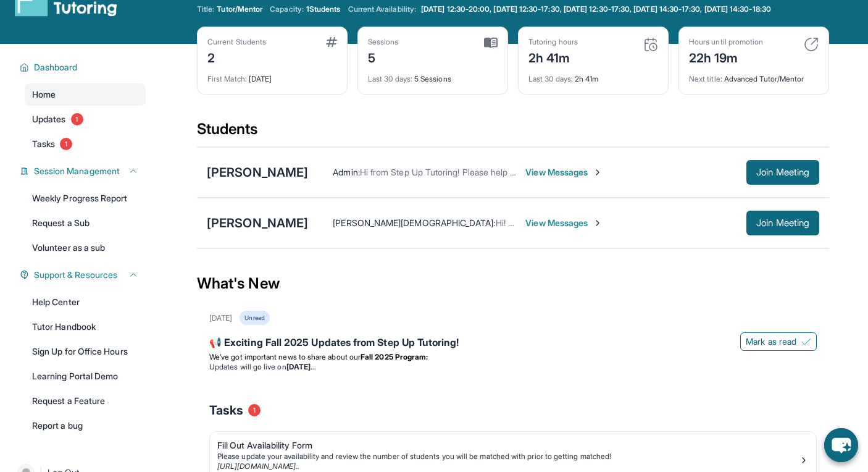 This screenshot has width=868, height=472. I want to click on img: Mark as read, so click(806, 342).